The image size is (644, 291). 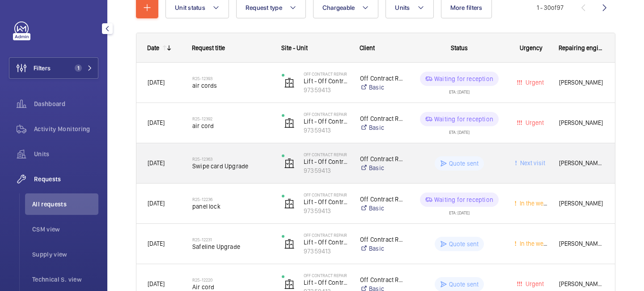 I want to click on h2: R25-12236, so click(x=231, y=199).